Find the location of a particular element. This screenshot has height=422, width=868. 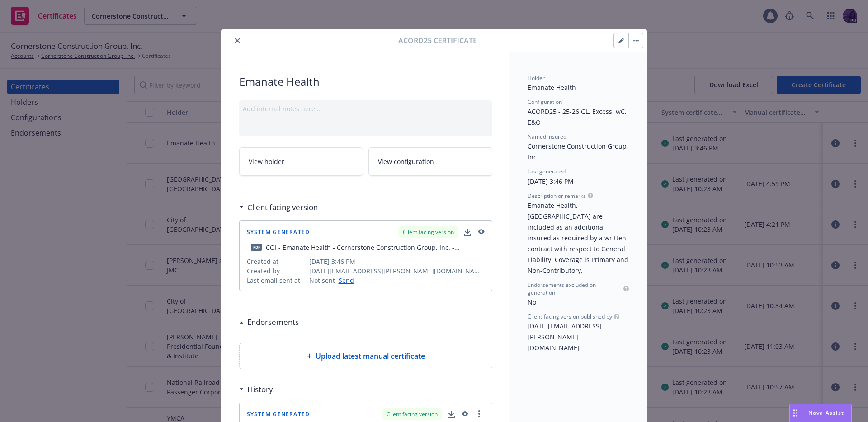

h3: History is located at coordinates (260, 389).